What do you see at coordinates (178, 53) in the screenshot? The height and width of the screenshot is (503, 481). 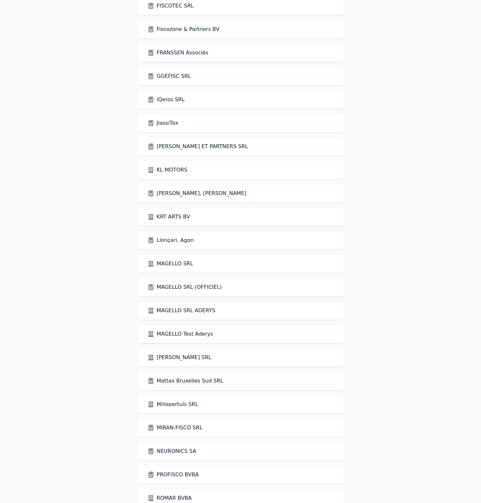 I see `a: FRANSSEN Associés` at bounding box center [178, 53].